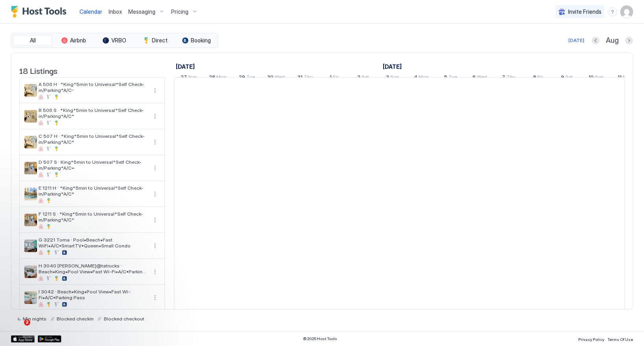 Image resolution: width=644 pixels, height=346 pixels. I want to click on a: August 10, 2025, so click(596, 78).